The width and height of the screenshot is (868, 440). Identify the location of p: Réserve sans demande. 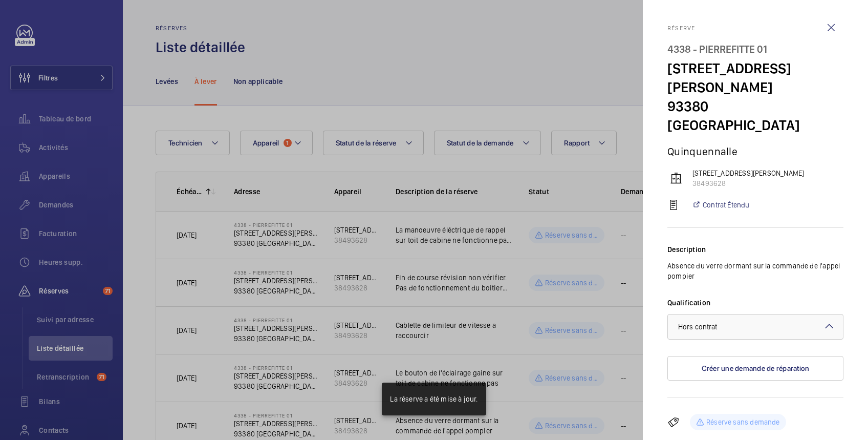
(743, 422).